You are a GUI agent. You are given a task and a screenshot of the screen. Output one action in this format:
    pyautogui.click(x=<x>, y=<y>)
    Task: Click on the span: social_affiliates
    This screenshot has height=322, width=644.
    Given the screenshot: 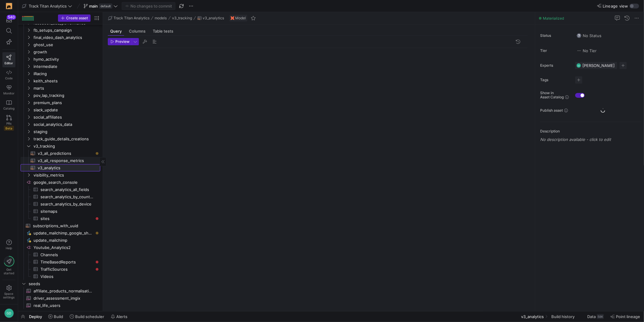 What is the action you would take?
    pyautogui.click(x=67, y=117)
    